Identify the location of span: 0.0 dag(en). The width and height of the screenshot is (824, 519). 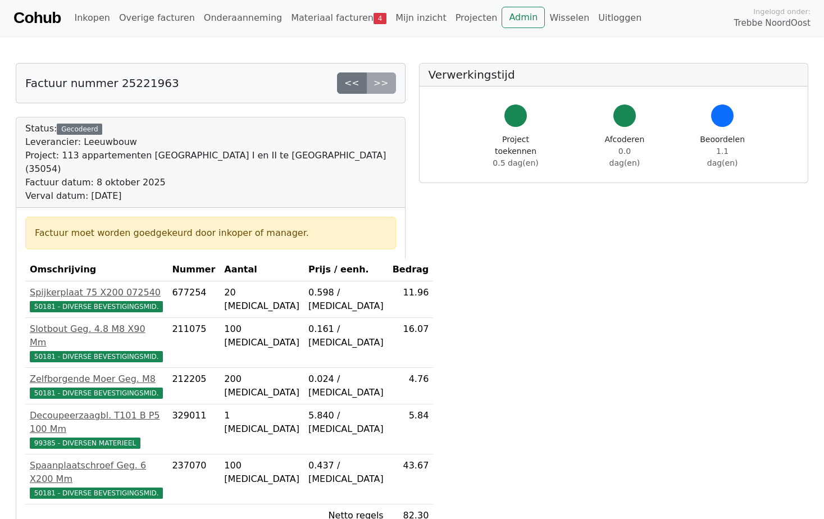
(624, 157).